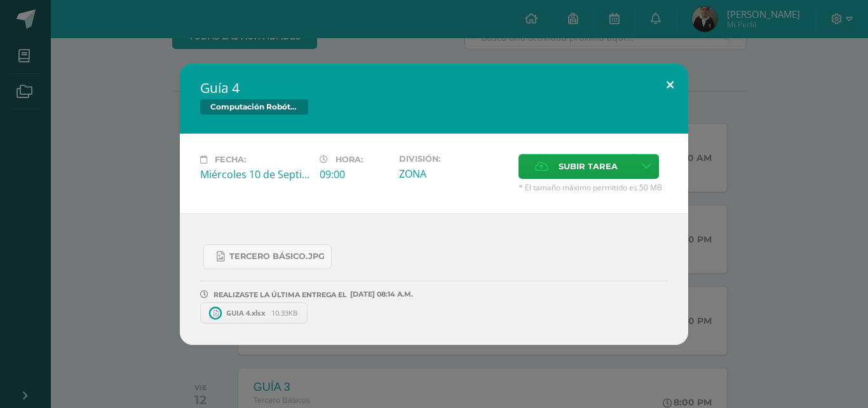 The image size is (868, 408). Describe the element at coordinates (349, 159) in the screenshot. I see `span: Hora:` at that location.